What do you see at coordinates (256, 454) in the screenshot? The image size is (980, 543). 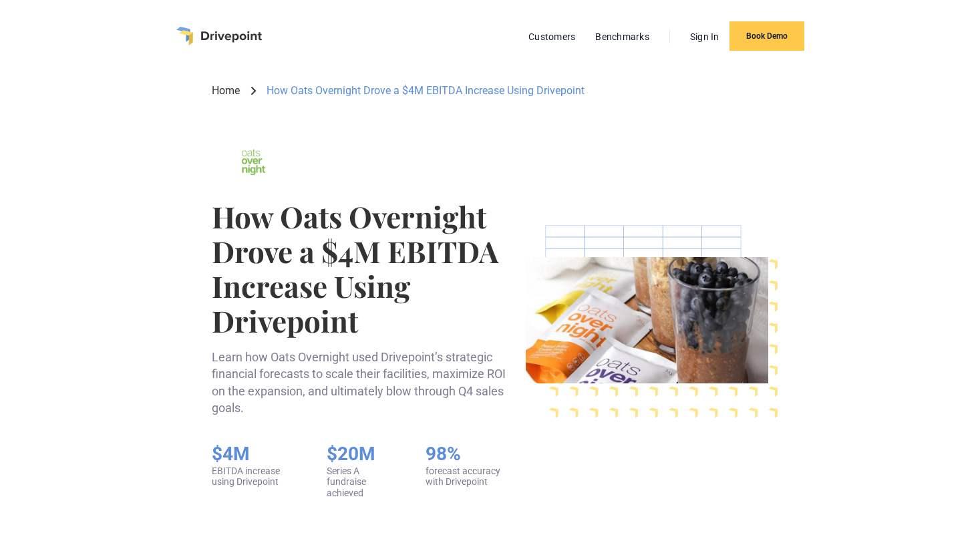 I see `h5: $4M` at bounding box center [256, 454].